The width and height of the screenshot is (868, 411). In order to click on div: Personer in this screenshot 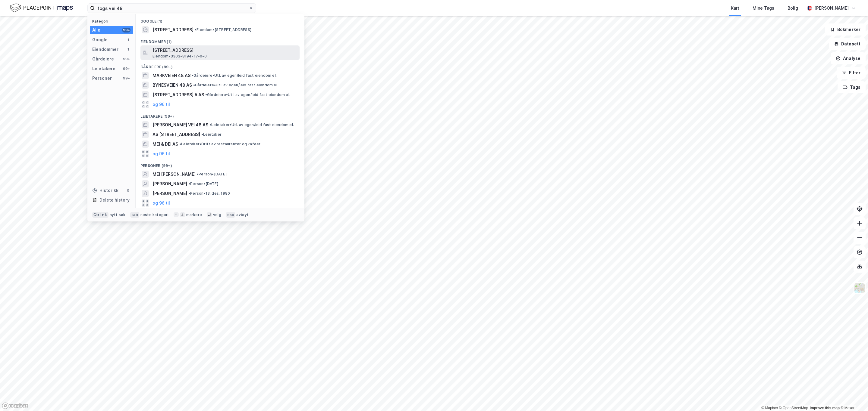, I will do `click(102, 78)`.